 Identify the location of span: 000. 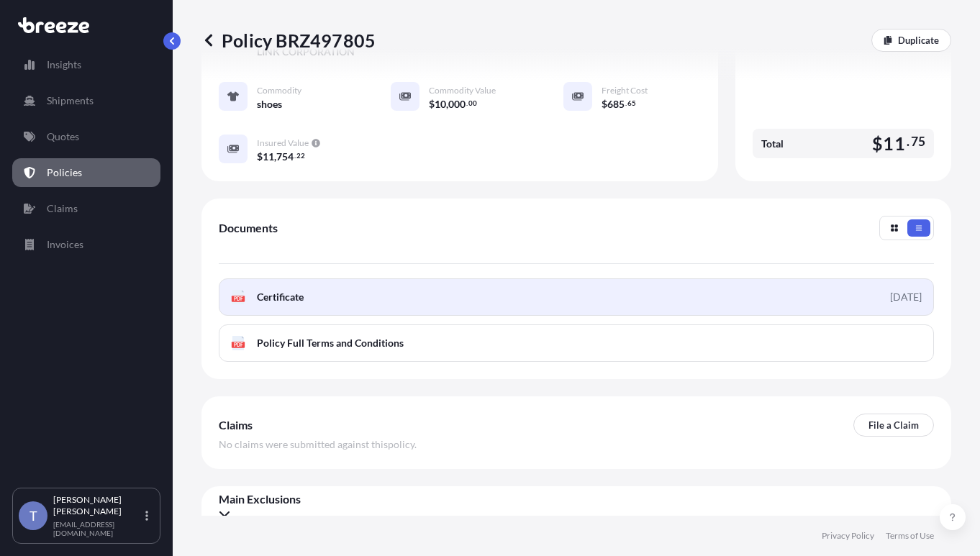
(457, 104).